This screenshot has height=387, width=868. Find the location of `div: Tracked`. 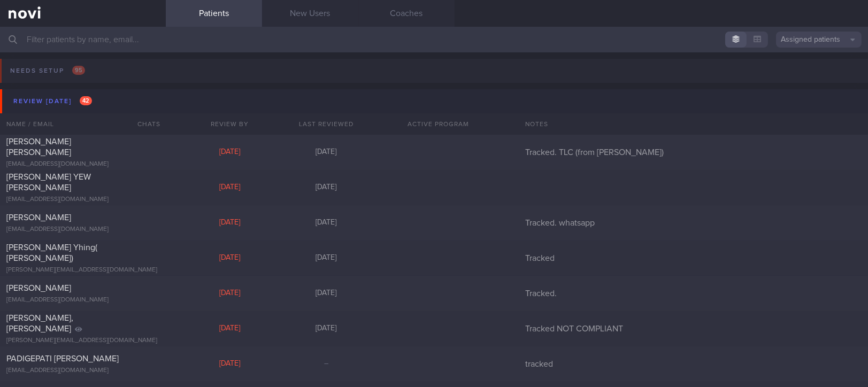

div: Tracked is located at coordinates (693, 258).